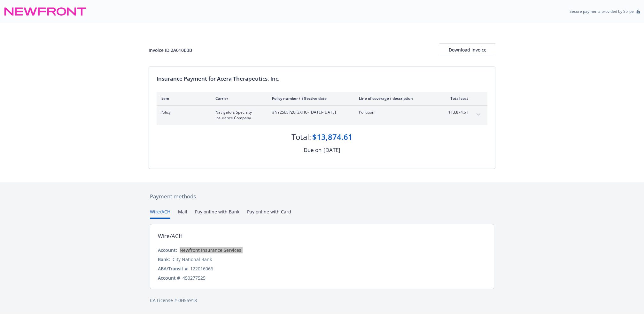 This screenshot has width=644, height=335. What do you see at coordinates (183, 98) in the screenshot?
I see `div: Item` at bounding box center [183, 98].